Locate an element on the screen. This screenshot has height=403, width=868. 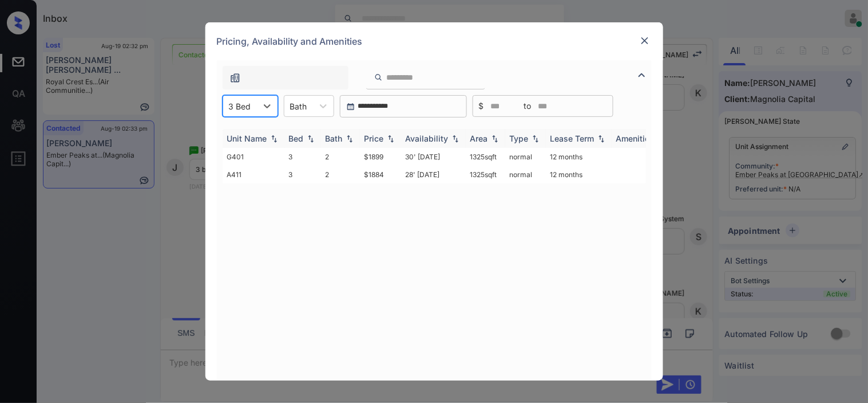
div: Amenities is located at coordinates (635, 138).